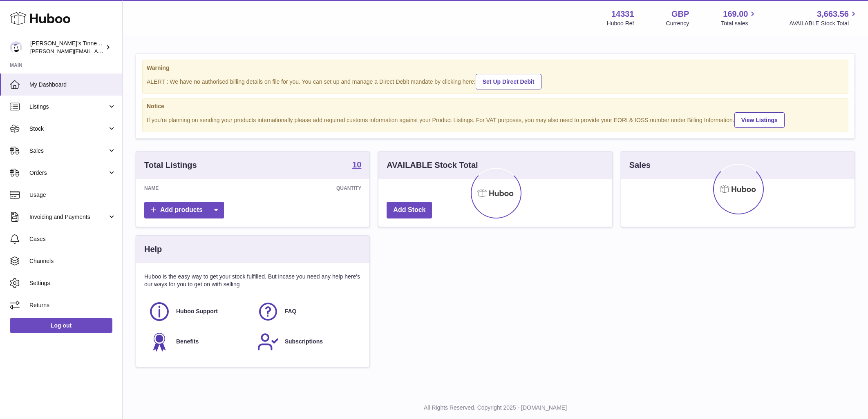 The height and width of the screenshot is (419, 868). I want to click on h3: Sales, so click(640, 165).